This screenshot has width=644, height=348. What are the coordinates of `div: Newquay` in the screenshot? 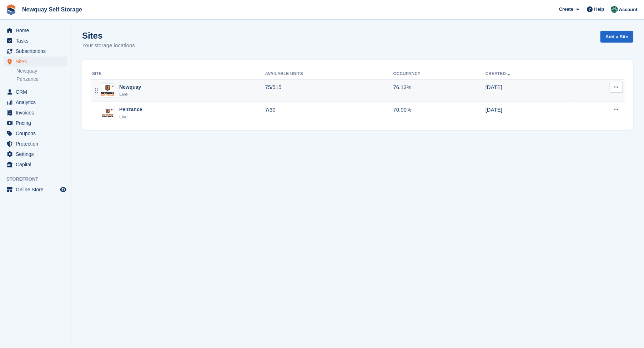 It's located at (130, 87).